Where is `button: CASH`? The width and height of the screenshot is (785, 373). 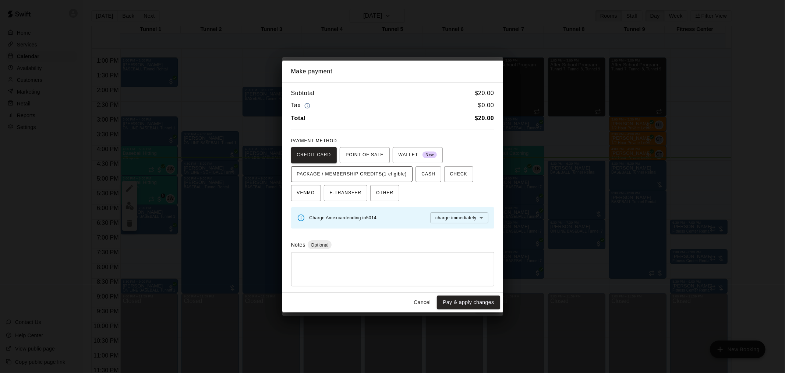
button: CASH is located at coordinates (428, 174).